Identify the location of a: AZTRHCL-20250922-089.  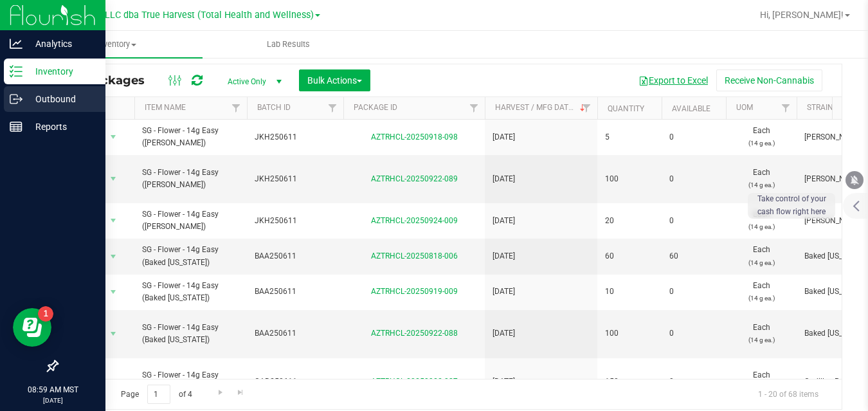
(414, 179).